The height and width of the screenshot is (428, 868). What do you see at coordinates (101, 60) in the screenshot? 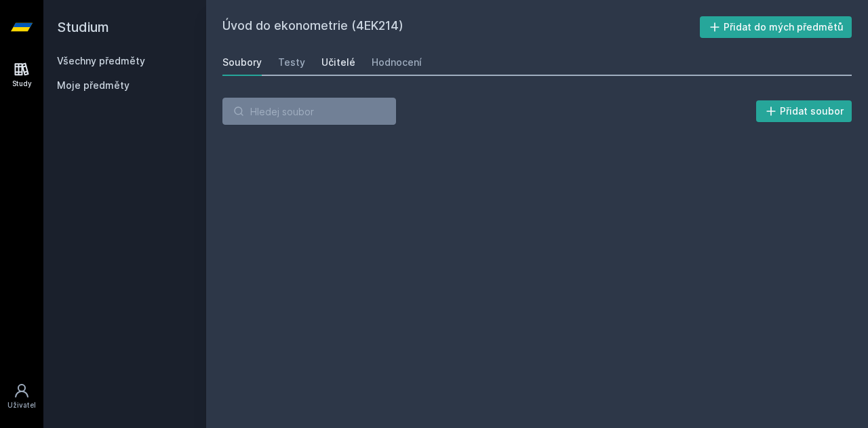
I see `a: Všechny předměty` at bounding box center [101, 60].